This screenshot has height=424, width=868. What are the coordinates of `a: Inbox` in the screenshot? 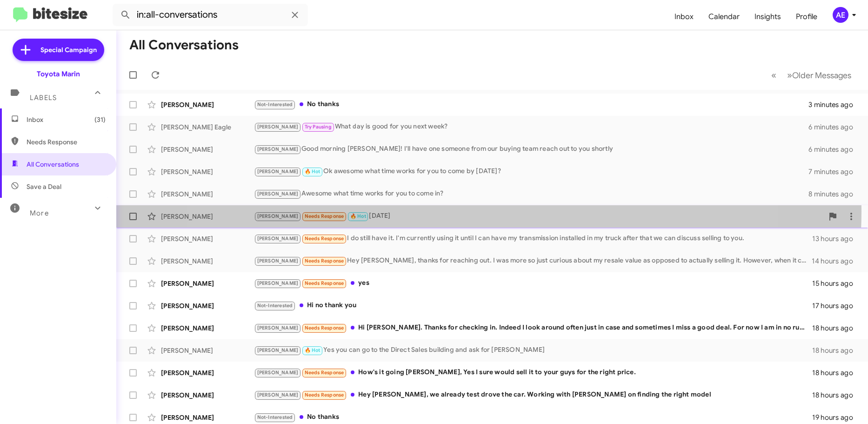 It's located at (684, 17).